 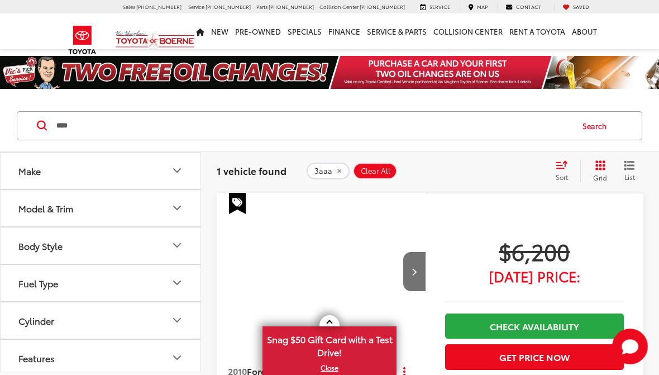 I want to click on a: New, so click(x=219, y=31).